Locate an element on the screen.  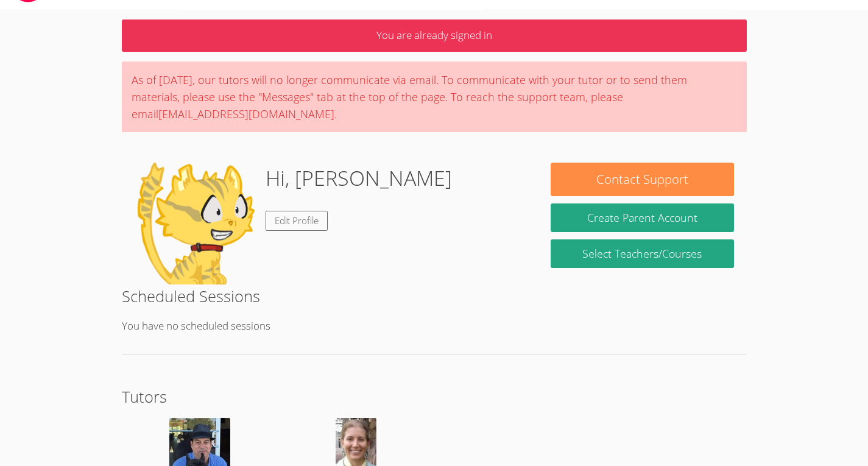
h2: Scheduled Sessions is located at coordinates (434, 296).